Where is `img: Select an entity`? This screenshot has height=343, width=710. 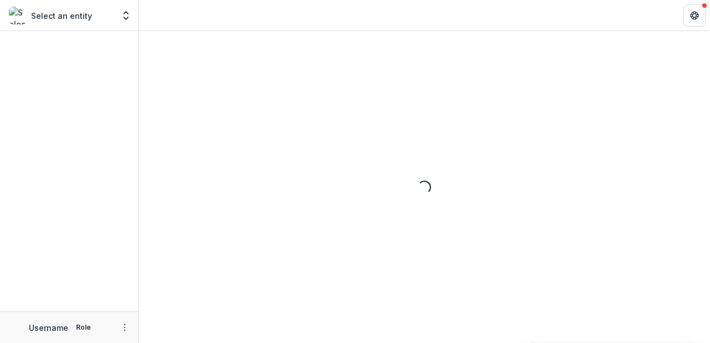
img: Select an entity is located at coordinates (18, 16).